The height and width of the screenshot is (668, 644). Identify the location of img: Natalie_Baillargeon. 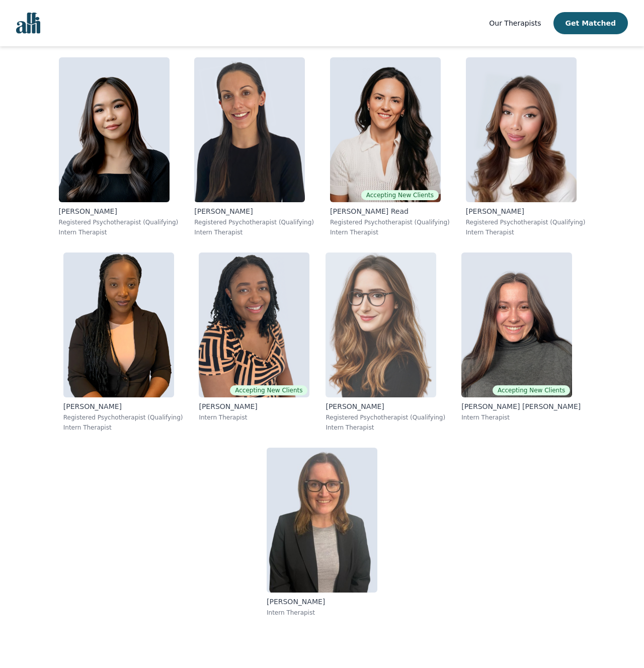
(380, 325).